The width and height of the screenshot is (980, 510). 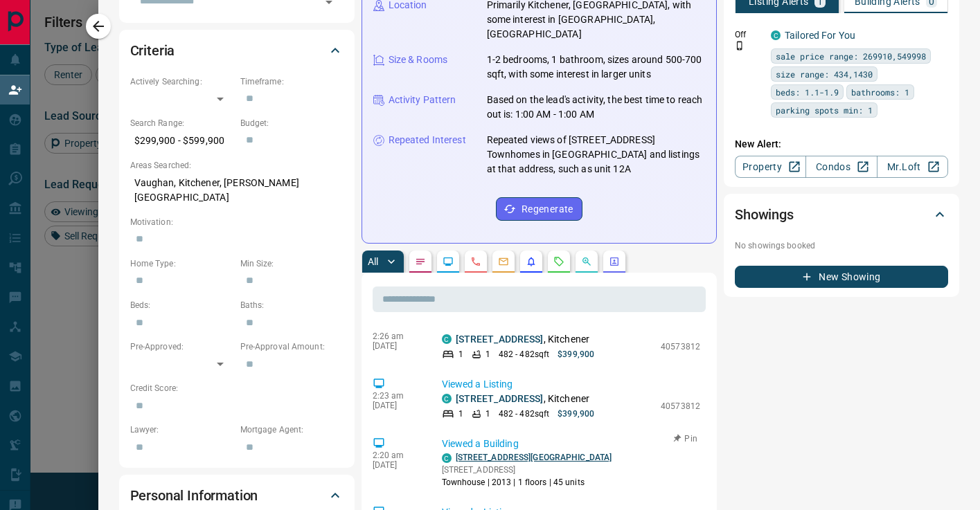 I want to click on button: Regenerate, so click(x=538, y=209).